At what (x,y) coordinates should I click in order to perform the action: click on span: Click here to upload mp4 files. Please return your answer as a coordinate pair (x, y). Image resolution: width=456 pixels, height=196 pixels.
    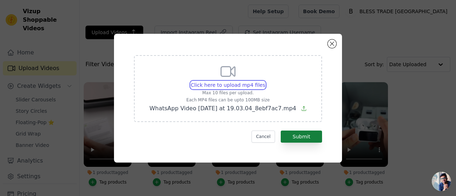
    Looking at the image, I should click on (228, 85).